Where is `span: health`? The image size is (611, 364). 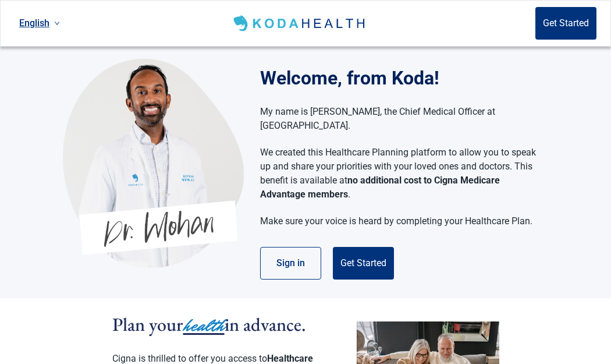 span: health is located at coordinates (204, 326).